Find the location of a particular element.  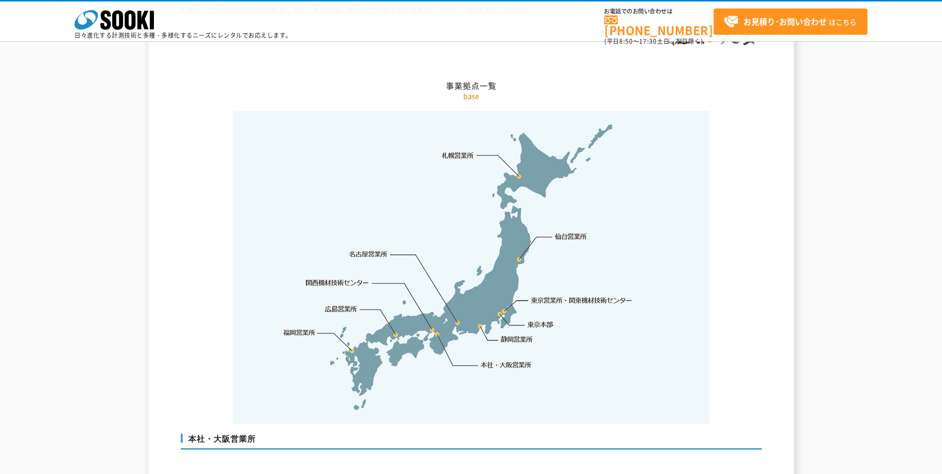

img: 事業拠点一覧 is located at coordinates (471, 267).